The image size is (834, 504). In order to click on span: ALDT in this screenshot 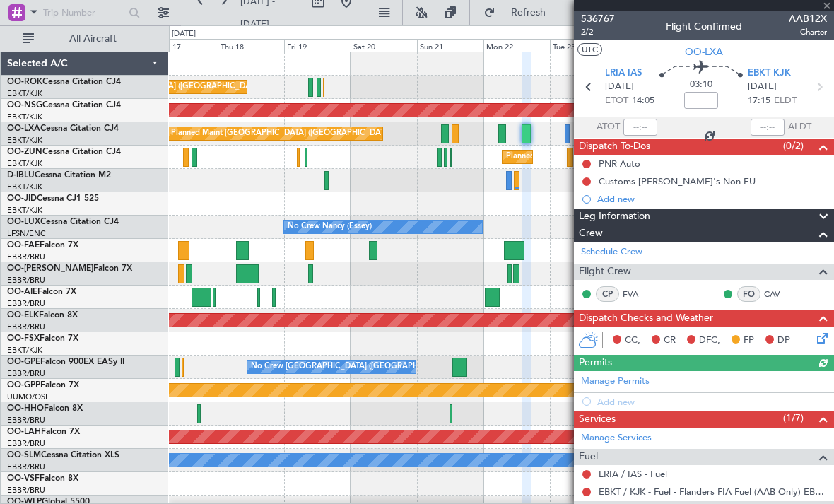, I will do `click(800, 127)`.